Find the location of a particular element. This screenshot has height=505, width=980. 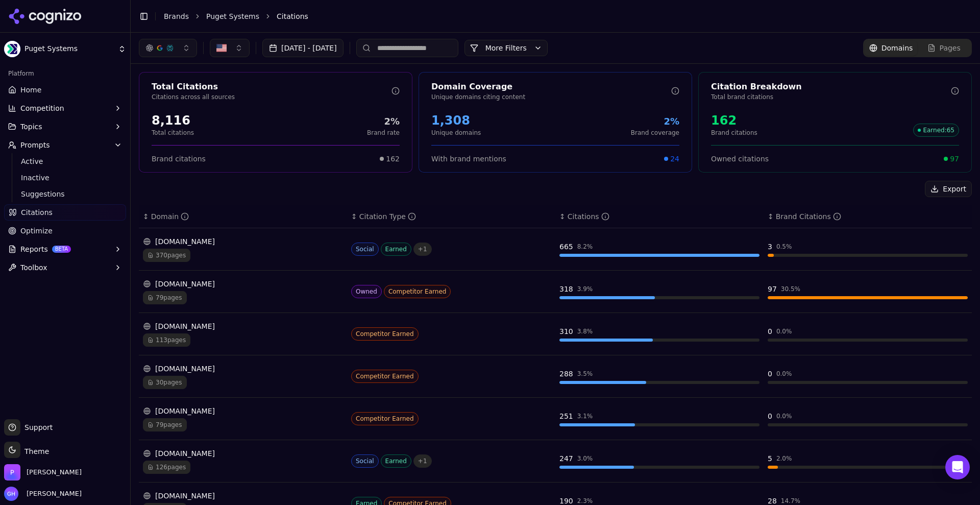

button: Open organization switcher is located at coordinates (43, 473).